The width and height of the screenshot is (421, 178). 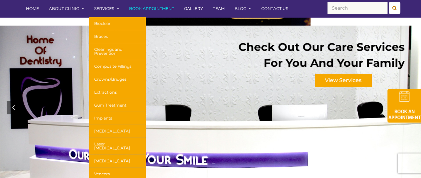 I want to click on a: Implants, so click(x=118, y=119).